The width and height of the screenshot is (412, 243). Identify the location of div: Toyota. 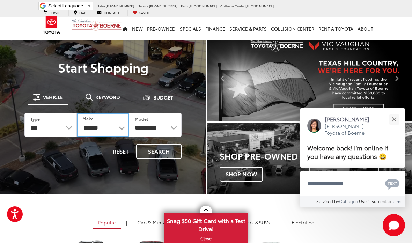
(258, 158).